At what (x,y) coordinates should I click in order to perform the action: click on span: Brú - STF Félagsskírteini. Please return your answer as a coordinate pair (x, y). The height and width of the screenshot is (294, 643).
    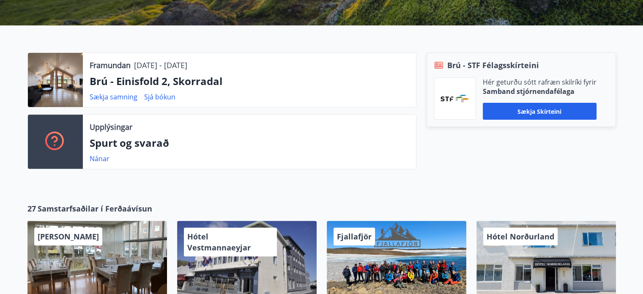
    Looking at the image, I should click on (493, 65).